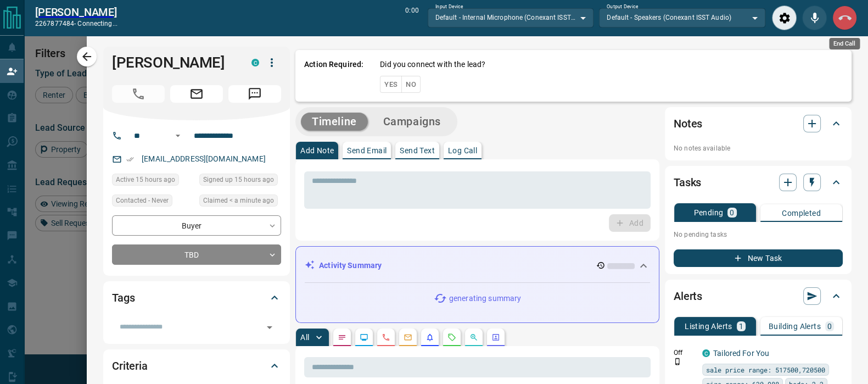 This screenshot has height=384, width=868. What do you see at coordinates (197, 366) in the screenshot?
I see `div: Criteria` at bounding box center [197, 366].